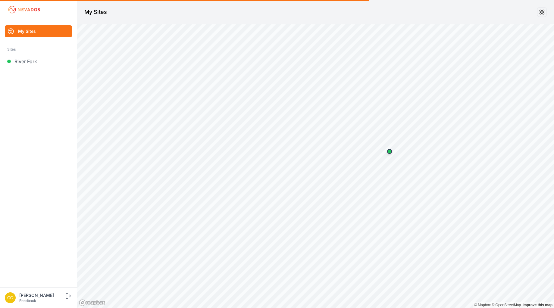 This screenshot has height=308, width=554. What do you see at coordinates (38, 61) in the screenshot?
I see `a: River Fork` at bounding box center [38, 61].